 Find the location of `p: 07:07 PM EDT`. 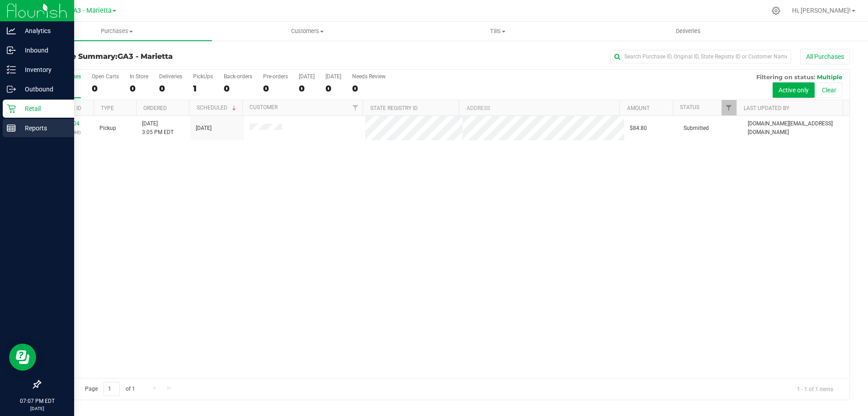

p: 07:07 PM EDT is located at coordinates (37, 401).